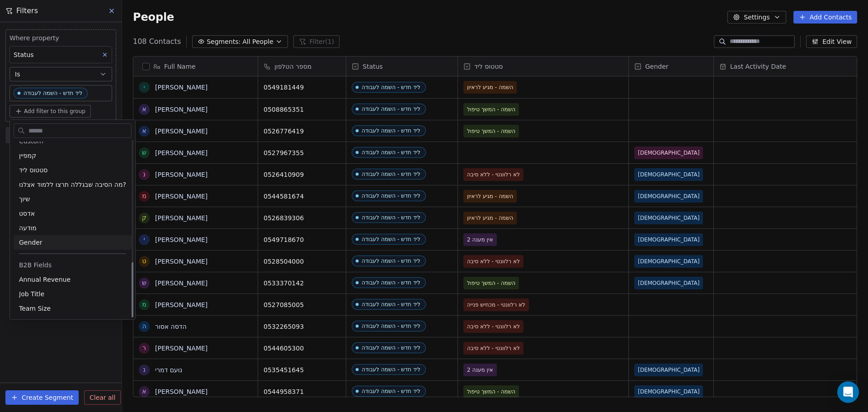 Image resolution: width=868 pixels, height=412 pixels. What do you see at coordinates (27, 214) in the screenshot?
I see `span: אדסט` at bounding box center [27, 214].